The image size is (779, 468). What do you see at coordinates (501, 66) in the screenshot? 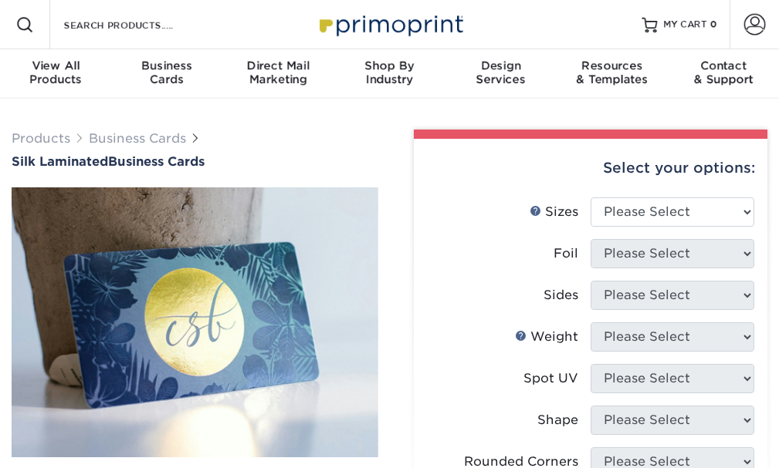
I see `span: Design` at bounding box center [501, 66].